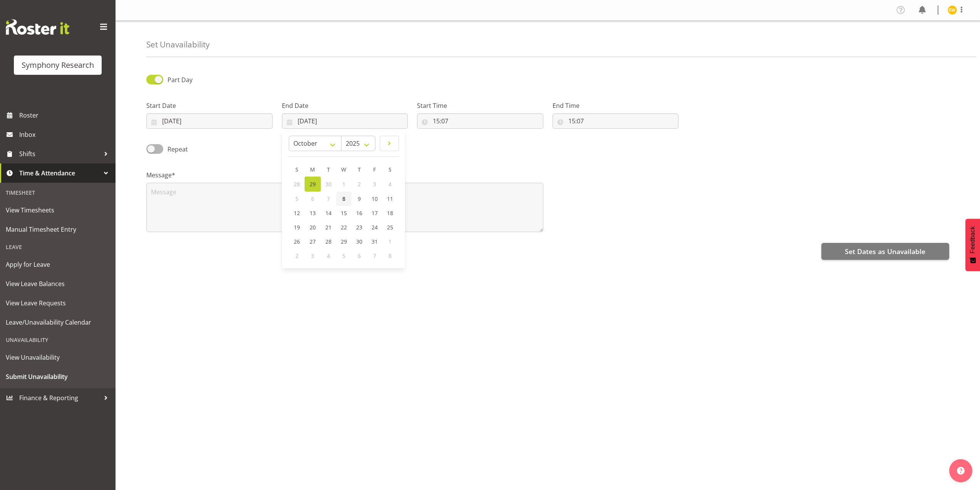  I want to click on a: View Timesheets, so click(58, 210).